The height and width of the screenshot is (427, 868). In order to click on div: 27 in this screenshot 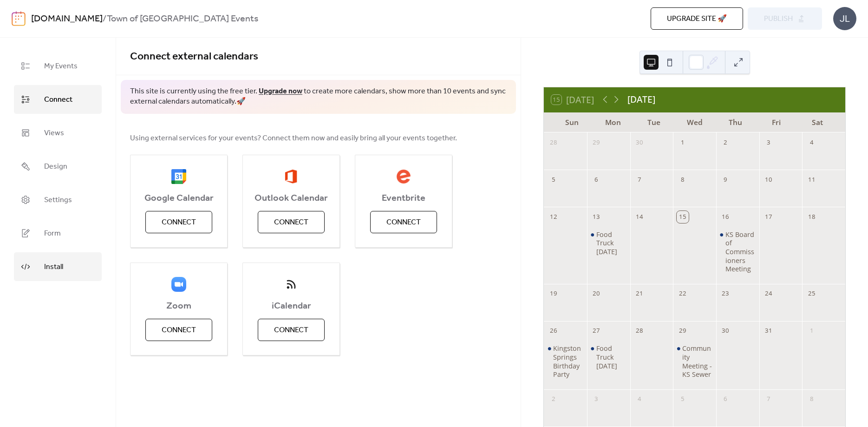, I will do `click(597, 330)`.